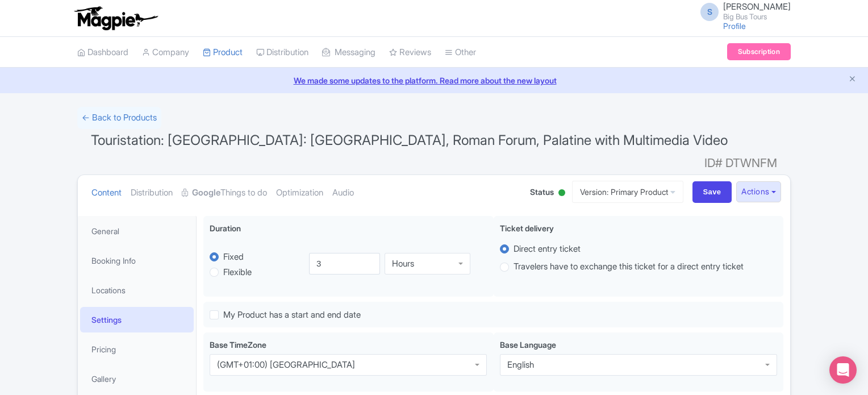  What do you see at coordinates (712, 192) in the screenshot?
I see `input: Save` at bounding box center [712, 192].